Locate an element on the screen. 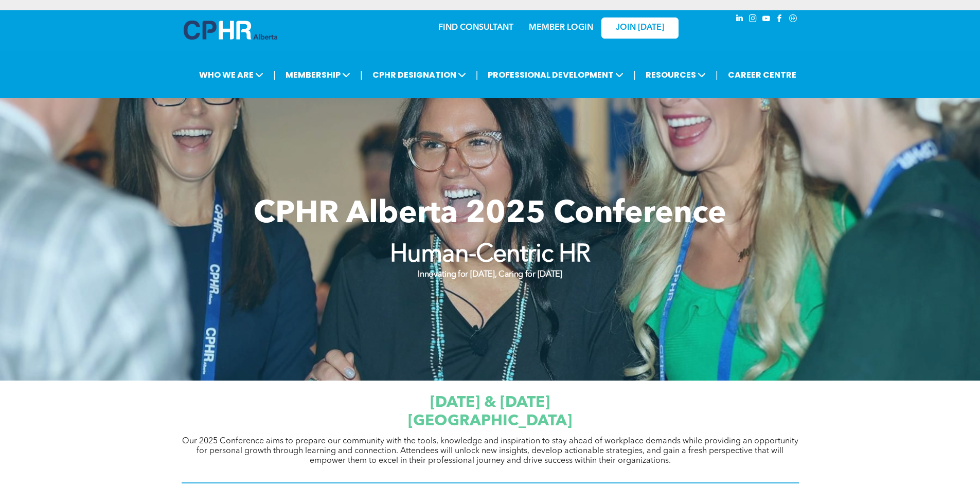 The width and height of the screenshot is (980, 486). span: Our 2025 Conference aims to prepare our community with the tools, knowledge and inspiration to st... is located at coordinates (490, 451).